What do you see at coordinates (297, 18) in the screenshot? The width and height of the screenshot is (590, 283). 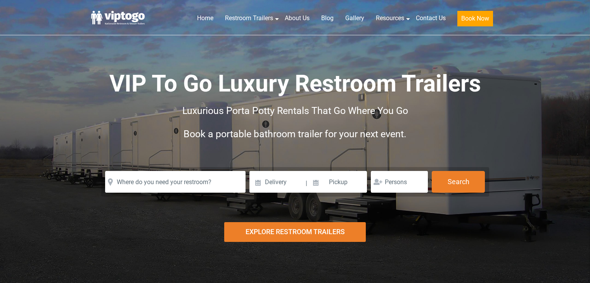 I see `a: About Us` at bounding box center [297, 18].